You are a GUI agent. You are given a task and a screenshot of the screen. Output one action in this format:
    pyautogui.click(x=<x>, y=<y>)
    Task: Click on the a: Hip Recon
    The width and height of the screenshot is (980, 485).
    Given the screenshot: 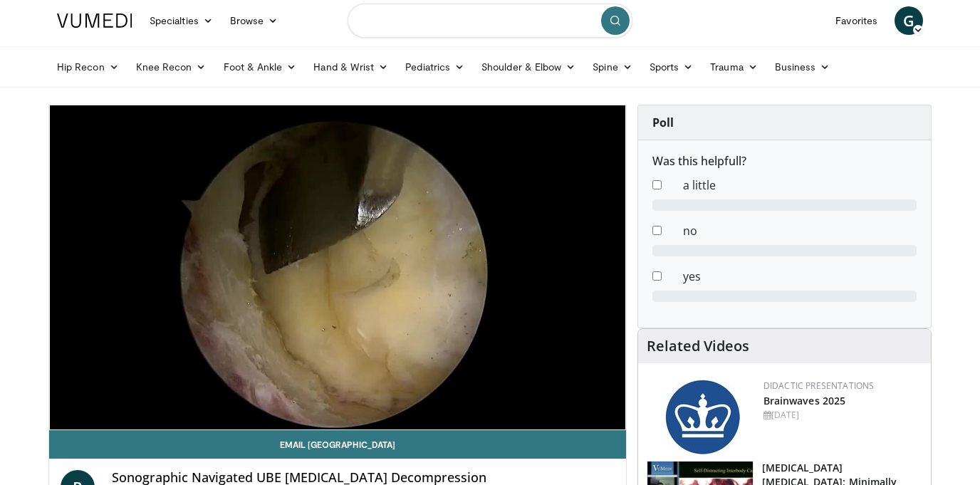 What is the action you would take?
    pyautogui.click(x=88, y=67)
    